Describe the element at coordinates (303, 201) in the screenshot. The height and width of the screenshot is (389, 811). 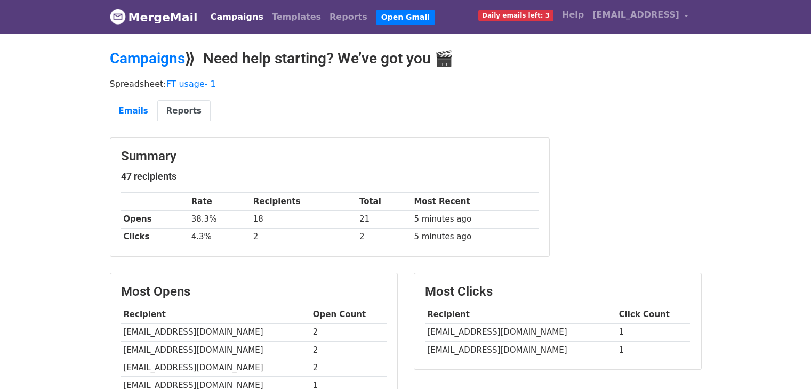
I see `th: Recipients` at that location.